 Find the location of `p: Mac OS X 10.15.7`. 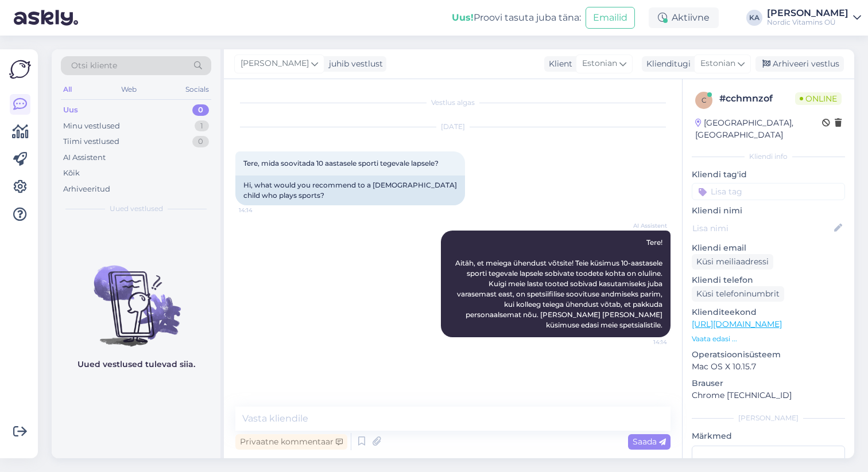

p: Mac OS X 10.15.7 is located at coordinates (768, 366).